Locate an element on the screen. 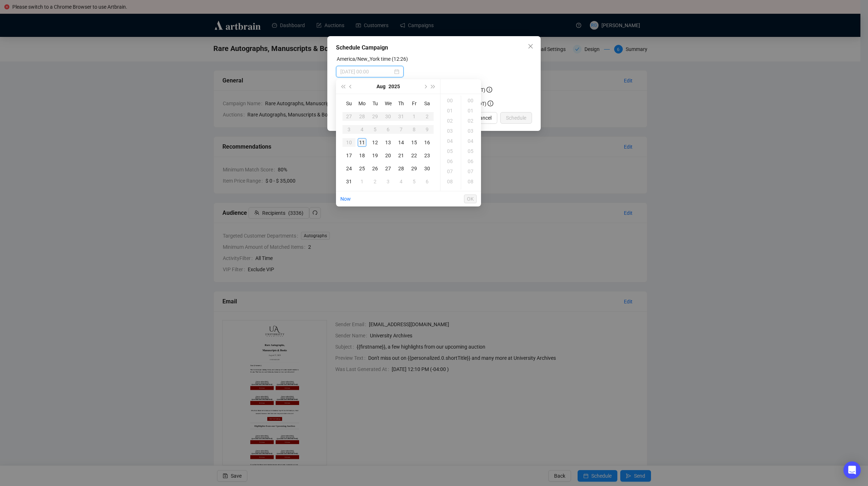 This screenshot has height=486, width=868. th: We is located at coordinates (388, 104).